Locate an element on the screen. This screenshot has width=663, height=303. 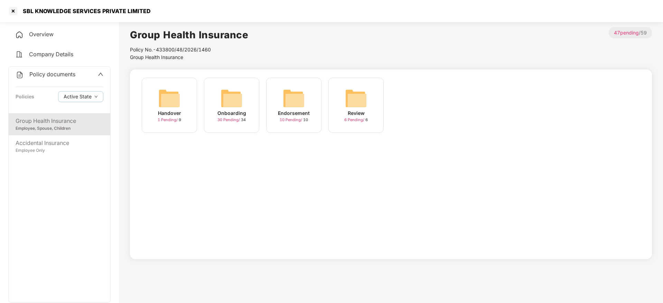
div: Employee, Spouse, Children is located at coordinates (59, 129).